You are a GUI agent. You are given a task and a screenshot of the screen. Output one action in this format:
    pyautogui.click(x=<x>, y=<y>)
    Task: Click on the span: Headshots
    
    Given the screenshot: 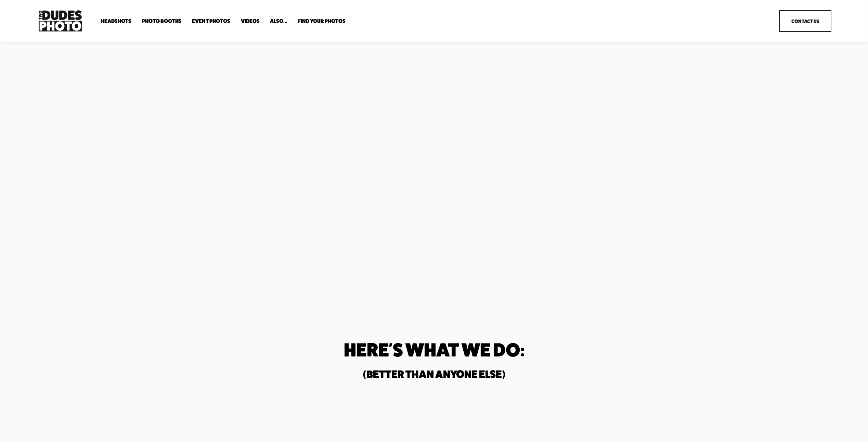 What is the action you would take?
    pyautogui.click(x=116, y=21)
    